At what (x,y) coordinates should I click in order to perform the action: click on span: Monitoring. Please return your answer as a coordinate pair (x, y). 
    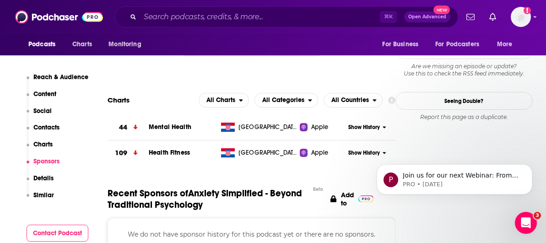
    Looking at the image, I should click on (124, 44).